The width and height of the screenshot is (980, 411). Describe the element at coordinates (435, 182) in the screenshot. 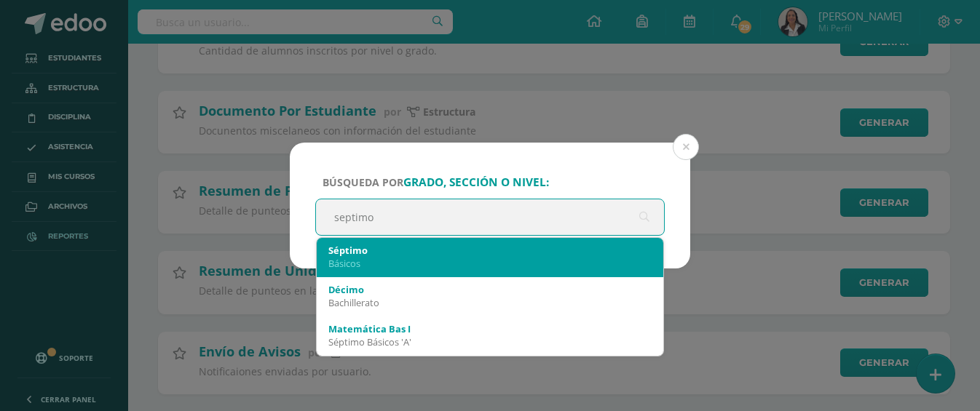

I see `span: Búsqueda por` at that location.